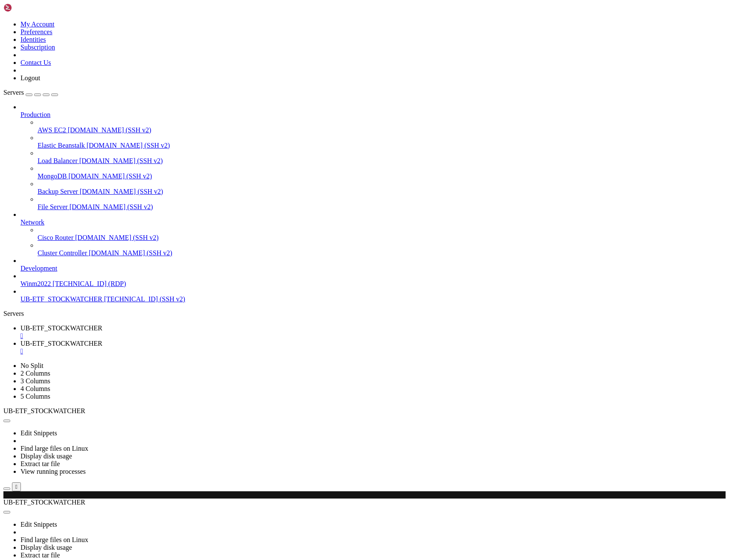 This screenshot has width=729, height=560. I want to click on span: Servers, so click(14, 92).